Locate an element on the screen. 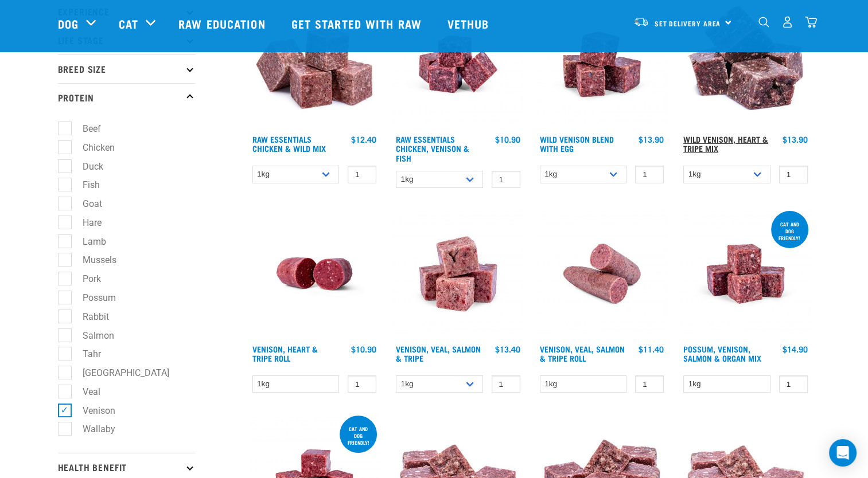 This screenshot has height=478, width=868. img: Possum Venison Salmon Organ 1626 is located at coordinates (745, 273).